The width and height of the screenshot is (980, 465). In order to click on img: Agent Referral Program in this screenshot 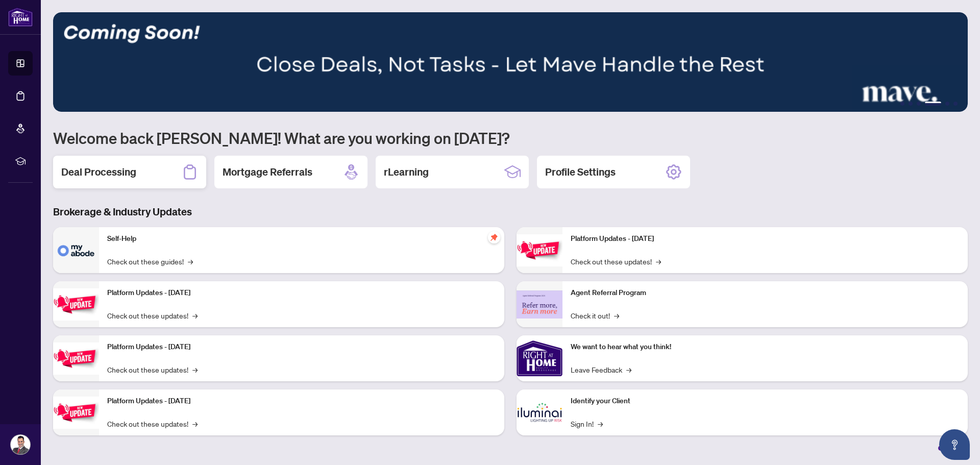, I will do `click(540, 304)`.